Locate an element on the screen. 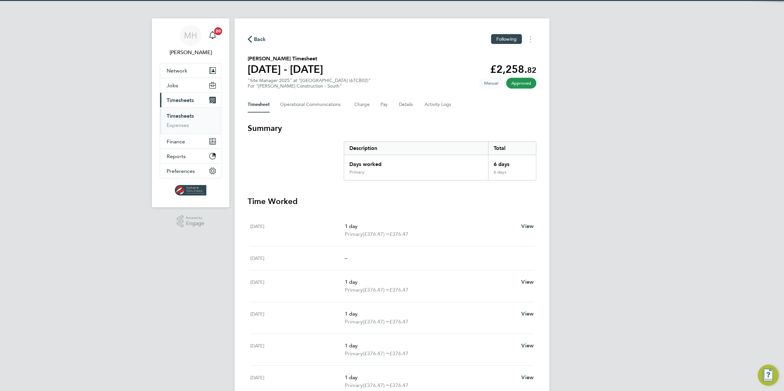  span: Back is located at coordinates (260, 39).